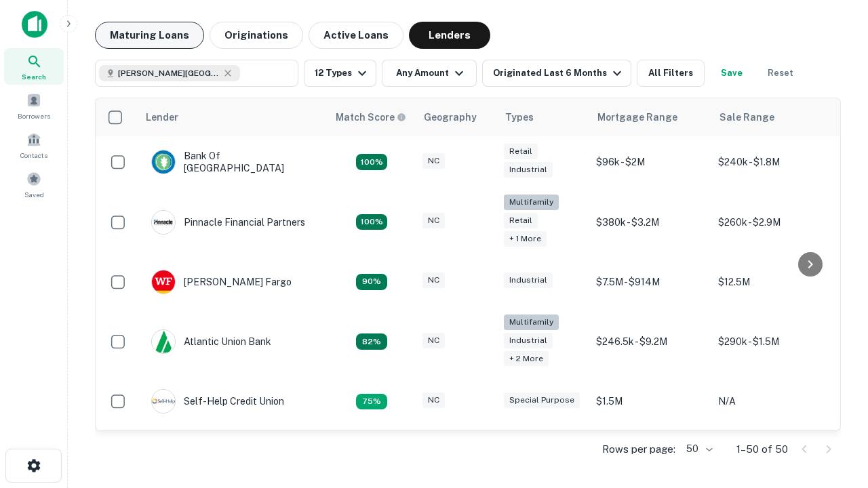 This screenshot has width=868, height=488. What do you see at coordinates (34, 184) in the screenshot?
I see `div: Saved` at bounding box center [34, 184].